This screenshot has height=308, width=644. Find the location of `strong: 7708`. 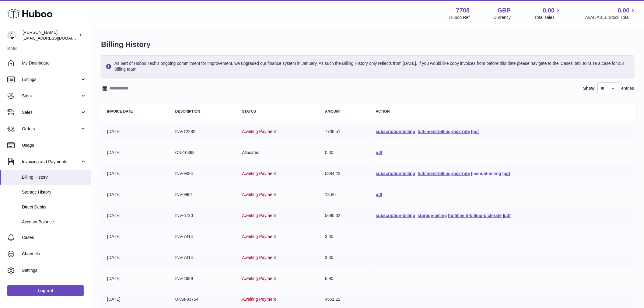

strong: 7708 is located at coordinates (463, 10).